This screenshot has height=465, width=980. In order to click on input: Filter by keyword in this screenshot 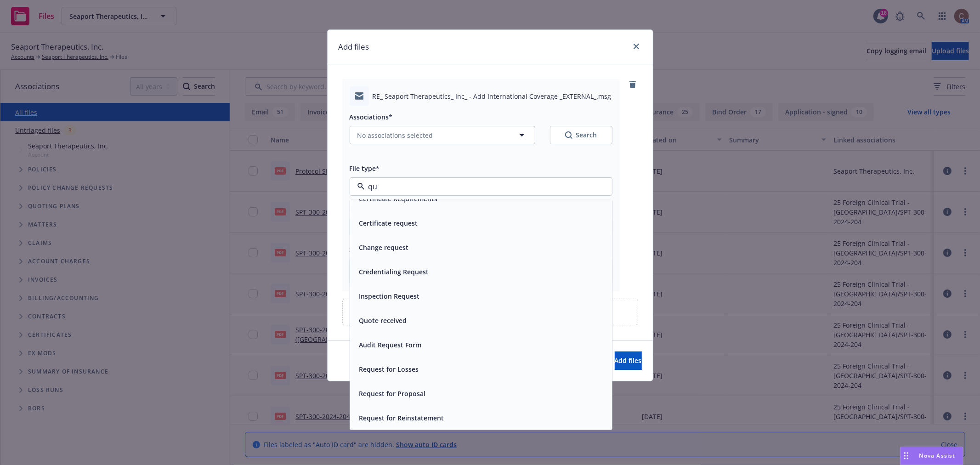, I will do `click(479, 186)`.